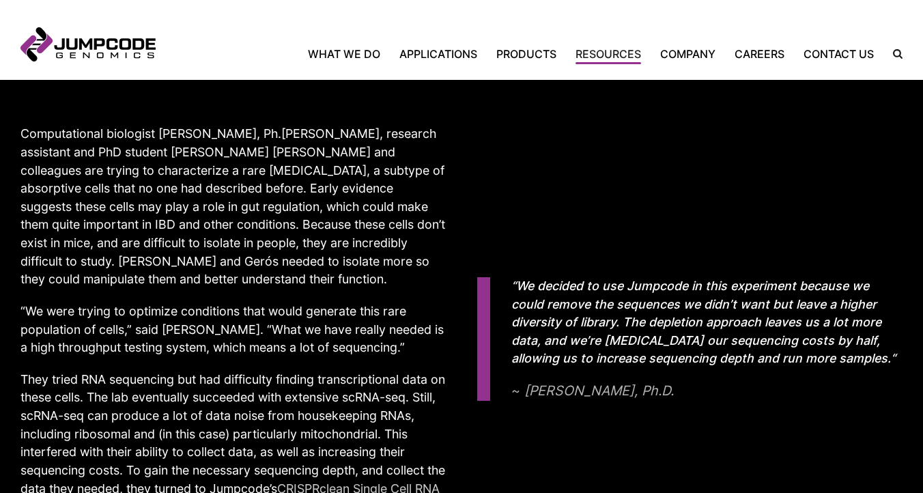 Image resolution: width=923 pixels, height=493 pixels. What do you see at coordinates (438, 54) in the screenshot?
I see `a: Applications` at bounding box center [438, 54].